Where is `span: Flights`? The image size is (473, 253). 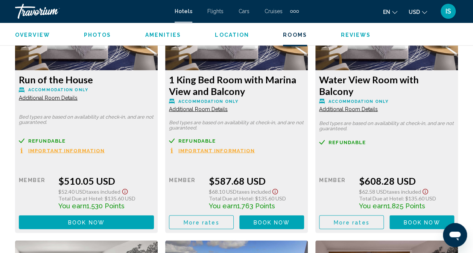
span: Flights is located at coordinates (215, 11).